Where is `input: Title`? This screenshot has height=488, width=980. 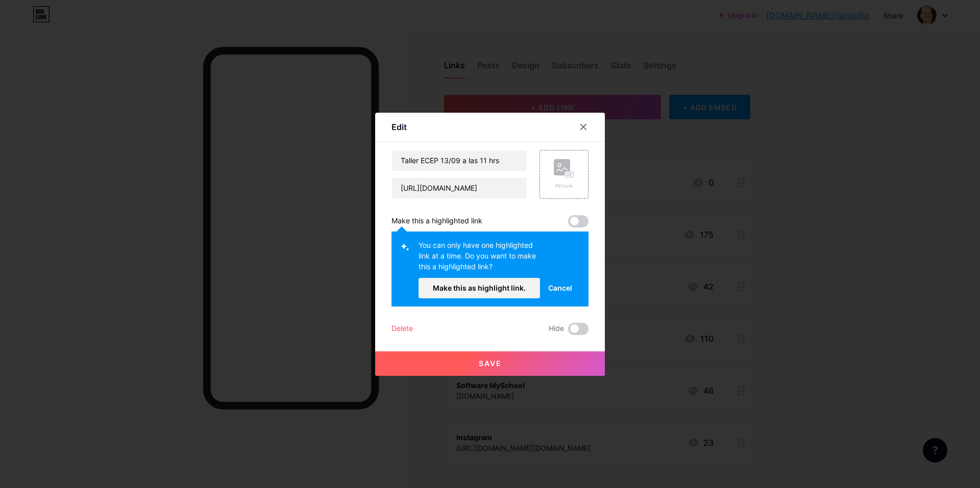 input: Title is located at coordinates (459, 161).